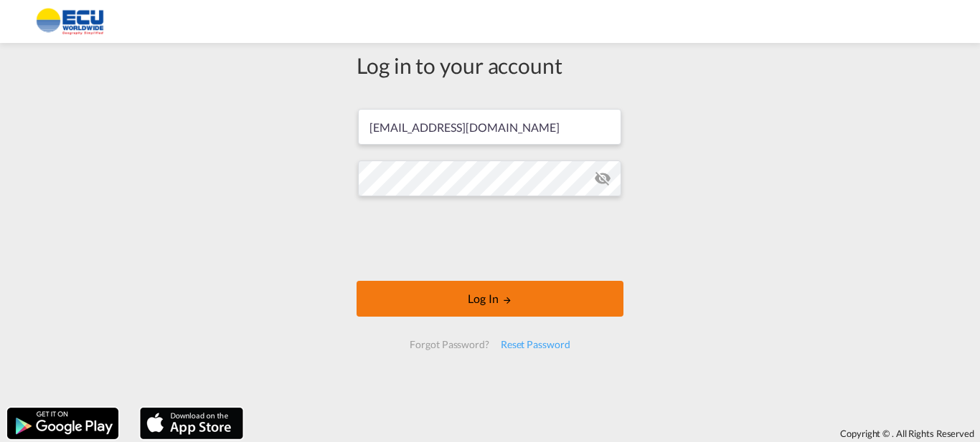  What do you see at coordinates (490, 299) in the screenshot?
I see `button: LOGIN` at bounding box center [490, 299].